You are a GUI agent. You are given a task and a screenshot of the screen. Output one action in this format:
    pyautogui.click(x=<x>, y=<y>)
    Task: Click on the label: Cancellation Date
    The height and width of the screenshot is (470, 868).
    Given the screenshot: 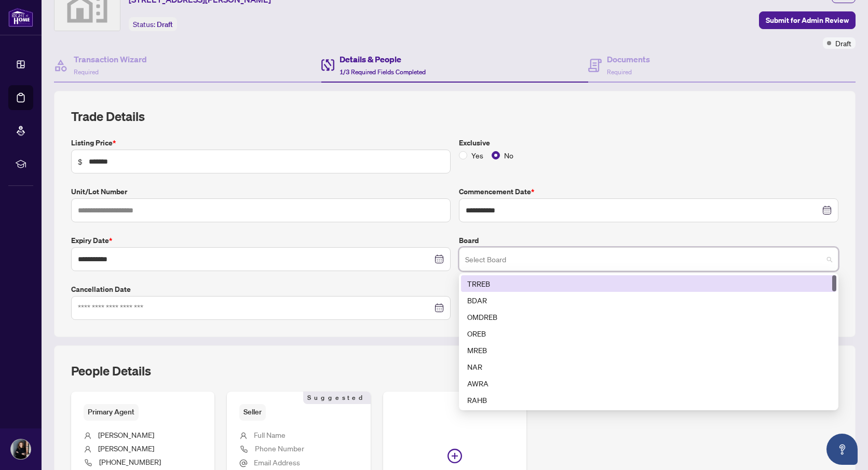 What is the action you would take?
    pyautogui.click(x=261, y=290)
    